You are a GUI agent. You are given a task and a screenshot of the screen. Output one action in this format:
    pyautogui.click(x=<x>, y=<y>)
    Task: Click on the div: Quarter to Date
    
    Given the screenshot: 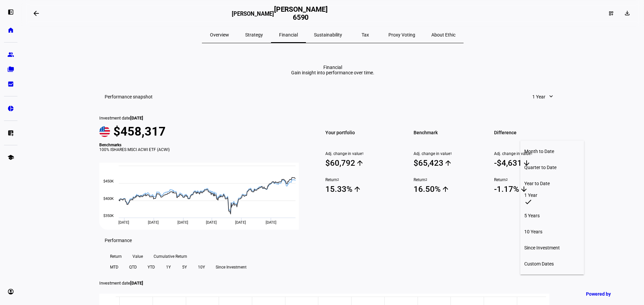 What is the action you would take?
    pyautogui.click(x=552, y=168)
    